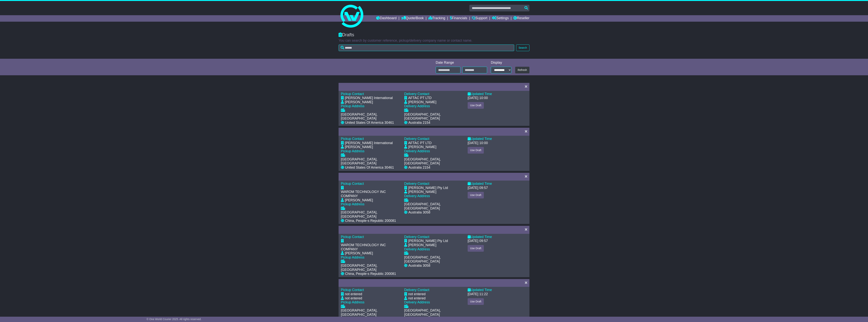 Image resolution: width=868 pixels, height=322 pixels. Describe the element at coordinates (413, 18) in the screenshot. I see `a: Quote/Book` at that location.